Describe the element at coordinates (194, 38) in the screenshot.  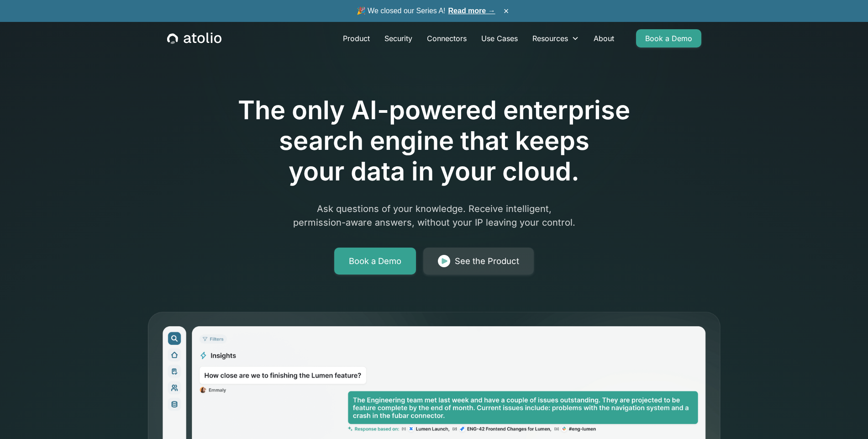
I see `a: home` at that location.